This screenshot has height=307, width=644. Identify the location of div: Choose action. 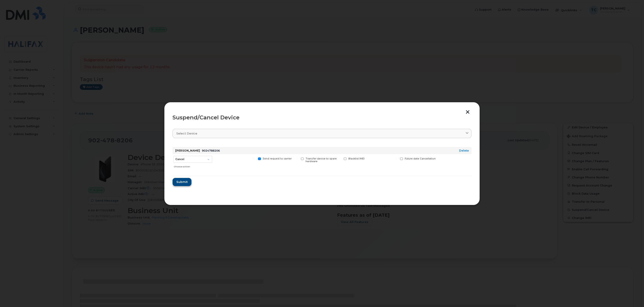
(193, 166).